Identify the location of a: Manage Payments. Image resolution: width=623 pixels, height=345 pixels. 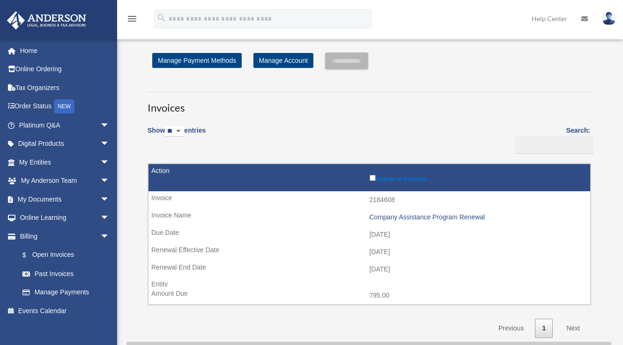
(66, 292).